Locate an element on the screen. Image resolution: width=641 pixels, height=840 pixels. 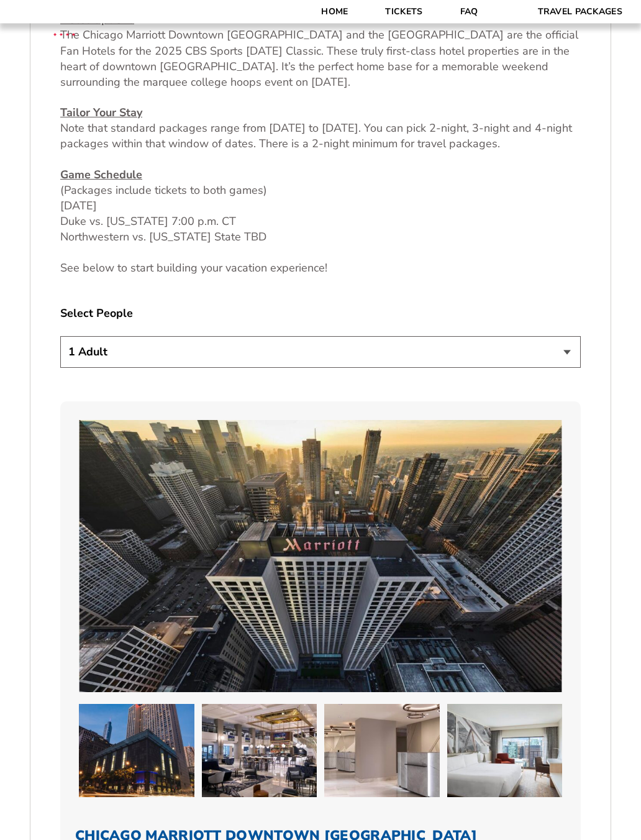
span: See below to start building your vacation experience! is located at coordinates (193, 268).